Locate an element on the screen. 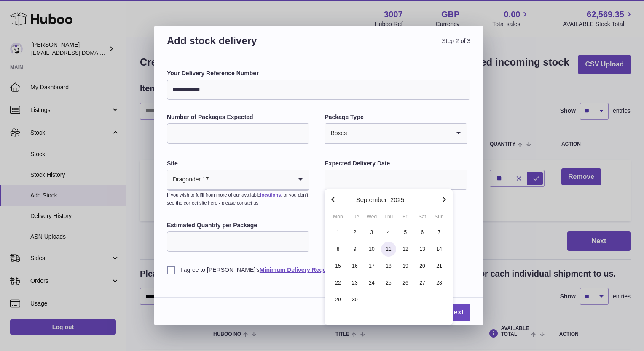  button: 4 is located at coordinates (388, 233).